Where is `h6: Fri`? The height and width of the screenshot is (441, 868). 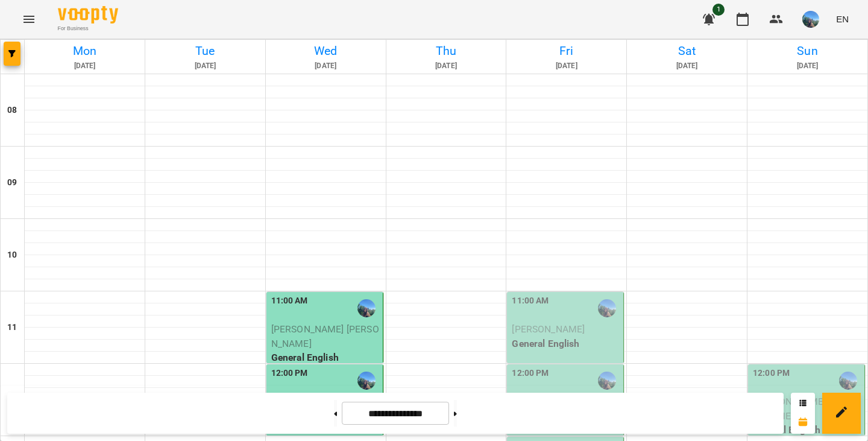
h6: Fri is located at coordinates (566, 50).